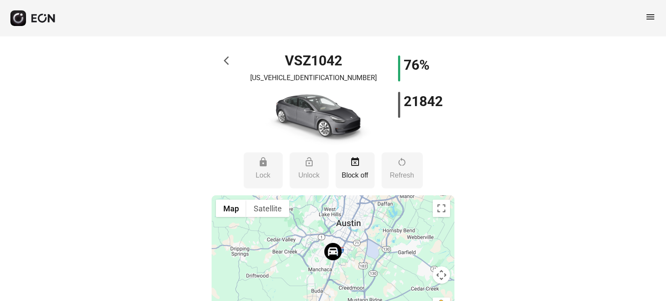 This screenshot has width=666, height=301. What do you see at coordinates (229, 61) in the screenshot?
I see `span: arrow_back_ios` at bounding box center [229, 61].